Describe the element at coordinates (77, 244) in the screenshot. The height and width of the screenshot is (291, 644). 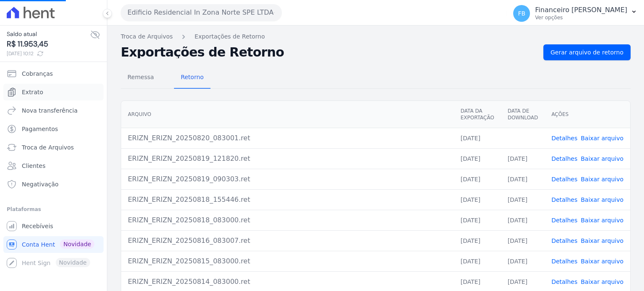
I see `span: Novidade` at that location.